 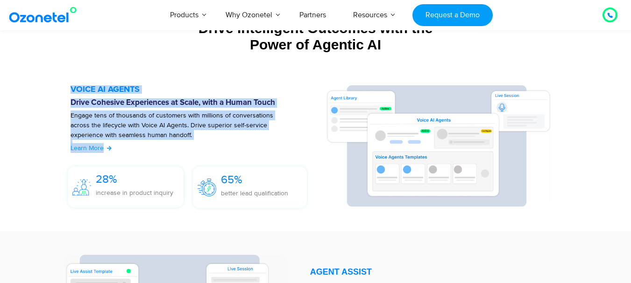 I want to click on span: Learn More, so click(x=87, y=148).